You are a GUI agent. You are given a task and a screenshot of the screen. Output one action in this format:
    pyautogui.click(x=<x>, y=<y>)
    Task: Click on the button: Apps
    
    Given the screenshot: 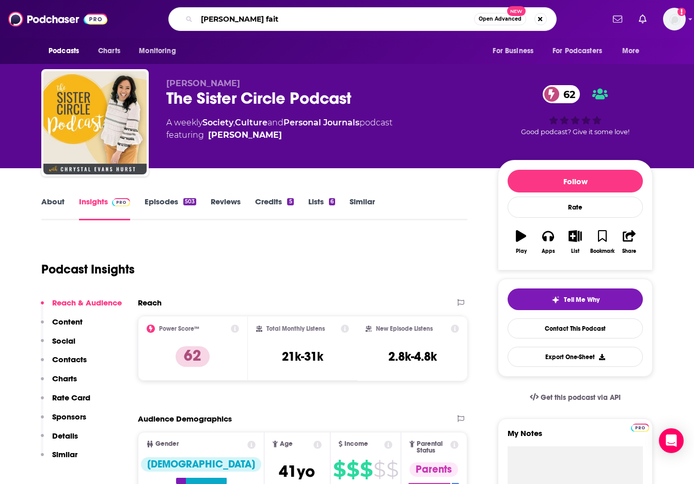 What is the action you would take?
    pyautogui.click(x=547, y=242)
    